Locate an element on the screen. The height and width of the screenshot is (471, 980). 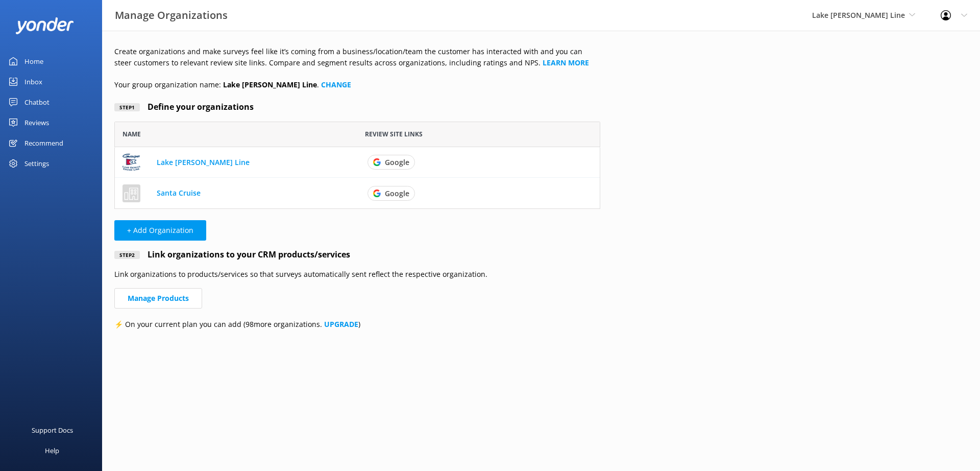
div: Support Docs is located at coordinates (52, 430).